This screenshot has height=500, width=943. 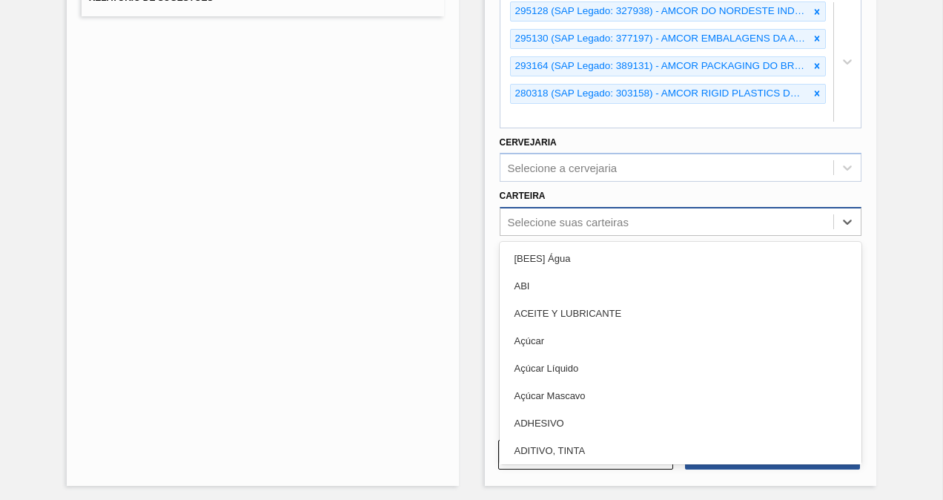 What do you see at coordinates (586, 455) in the screenshot?
I see `button: Limpar` at bounding box center [586, 455].